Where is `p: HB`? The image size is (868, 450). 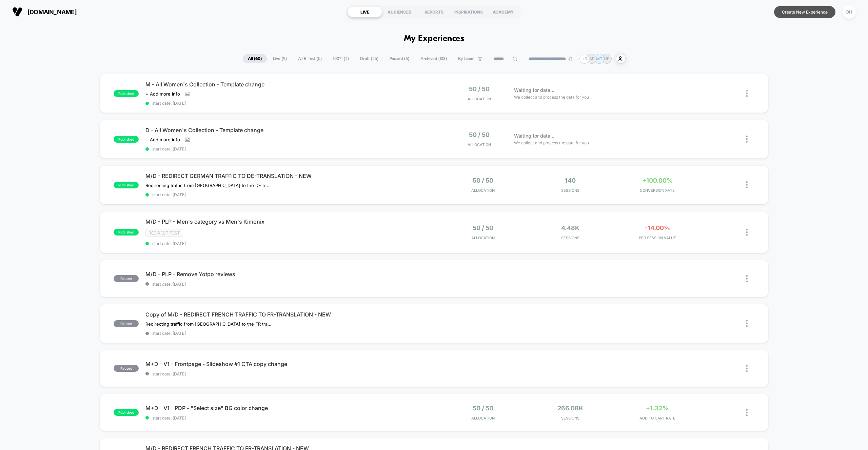 p: HB is located at coordinates (607, 58).